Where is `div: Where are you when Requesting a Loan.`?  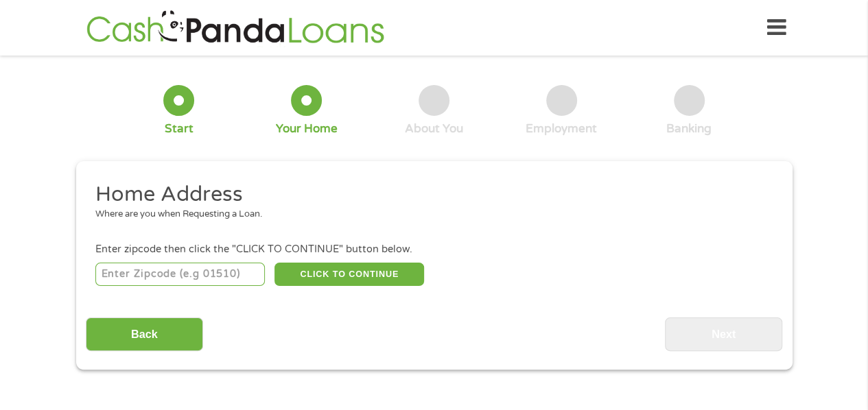
div: Where are you when Requesting a Loan. is located at coordinates (429, 215).